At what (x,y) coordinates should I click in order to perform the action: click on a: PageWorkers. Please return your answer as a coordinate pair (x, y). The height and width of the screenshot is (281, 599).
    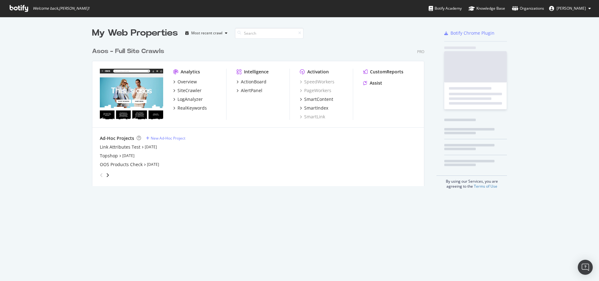
    Looking at the image, I should click on (315, 90).